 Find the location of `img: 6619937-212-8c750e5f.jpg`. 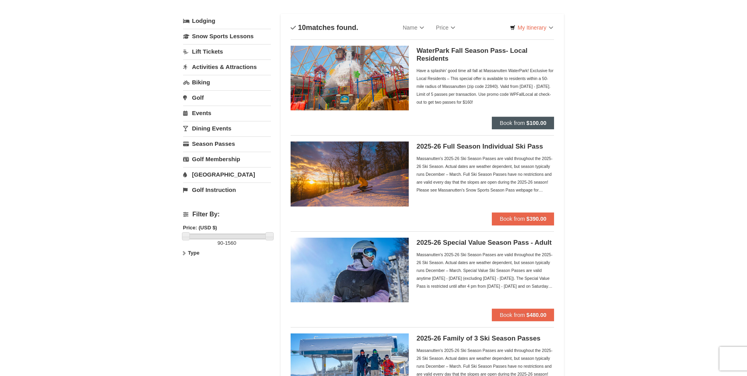

img: 6619937-212-8c750e5f.jpg is located at coordinates (350, 78).